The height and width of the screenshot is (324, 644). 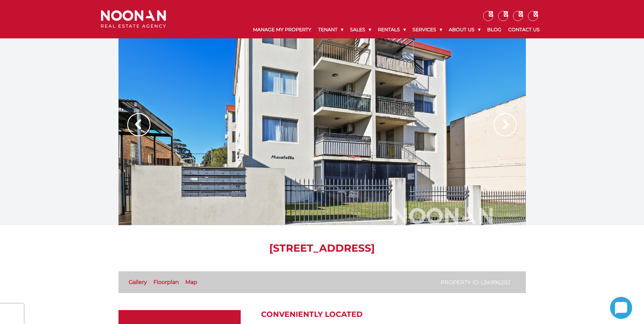 What do you see at coordinates (476, 282) in the screenshot?
I see `p: Property ID: L34996202` at bounding box center [476, 282].